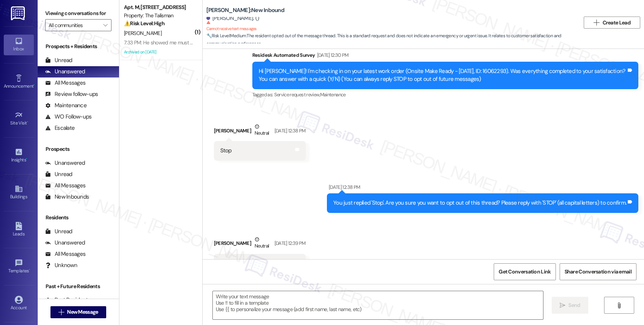  I want to click on span: New Message, so click(83, 312).